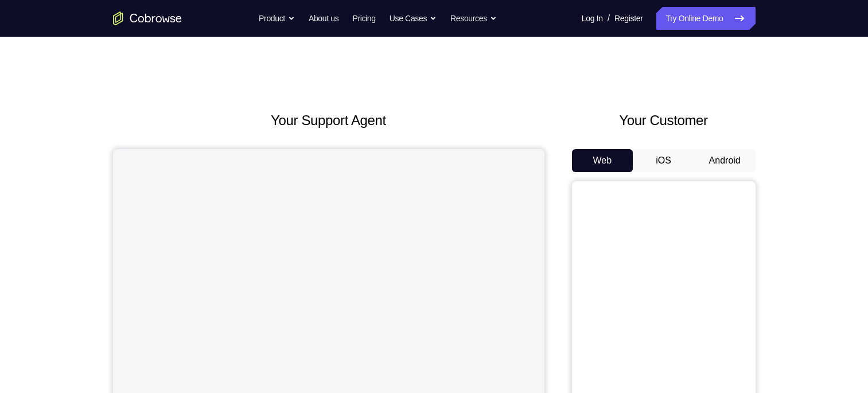 This screenshot has width=868, height=393. What do you see at coordinates (602, 161) in the screenshot?
I see `button: Web` at bounding box center [602, 161].